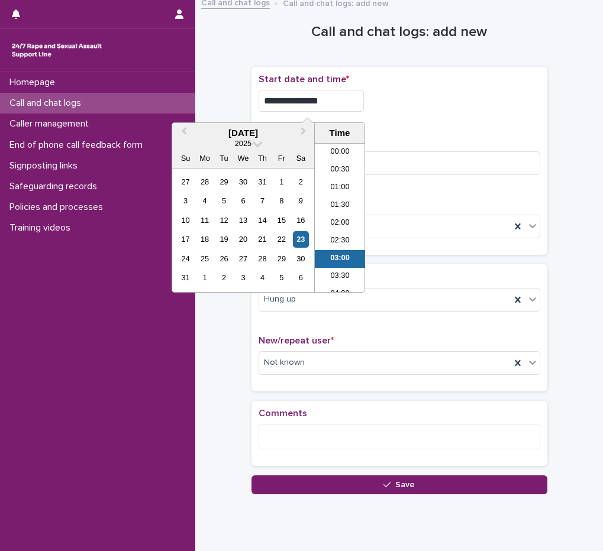 The width and height of the screenshot is (603, 551). What do you see at coordinates (34, 82) in the screenshot?
I see `p: Homepage` at bounding box center [34, 82].